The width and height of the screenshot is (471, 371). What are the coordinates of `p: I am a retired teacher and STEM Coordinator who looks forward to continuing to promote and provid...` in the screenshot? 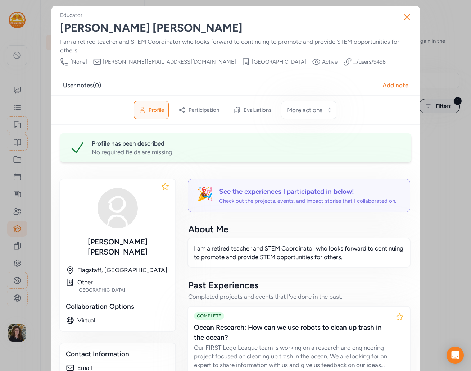 It's located at (299, 253).